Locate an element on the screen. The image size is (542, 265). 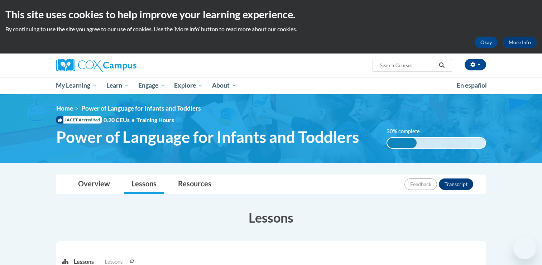
a: My Learning is located at coordinates (77, 85).